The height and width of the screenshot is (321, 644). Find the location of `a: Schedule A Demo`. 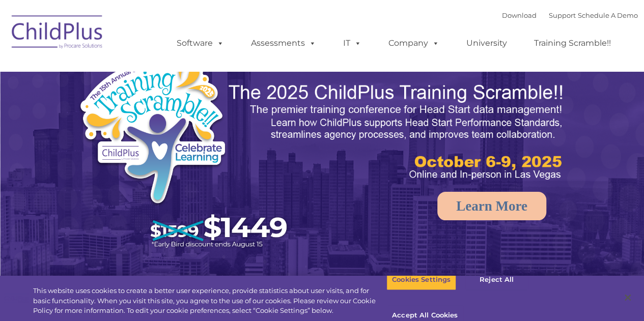

a: Schedule A Demo is located at coordinates (608, 15).